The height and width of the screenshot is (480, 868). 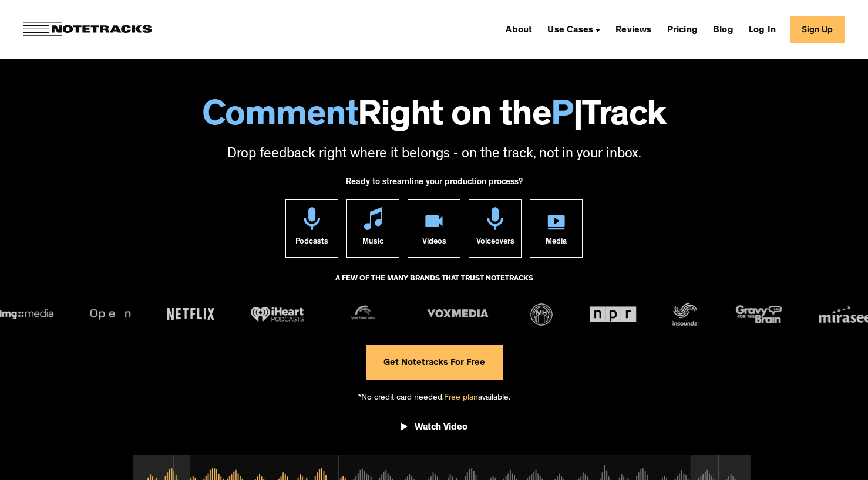 I want to click on div: Media, so click(x=556, y=244).